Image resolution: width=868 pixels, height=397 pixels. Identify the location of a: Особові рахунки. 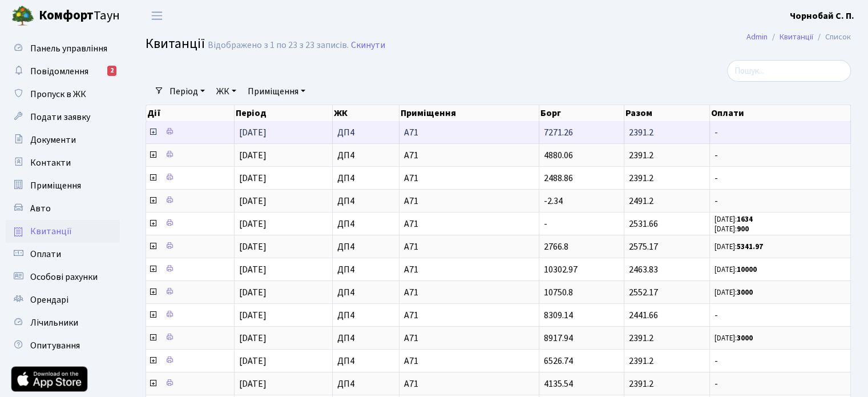
(63, 277).